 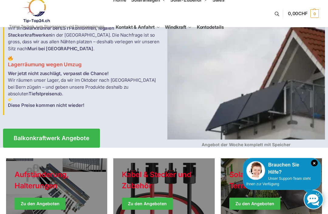 What do you see at coordinates (278, 182) in the screenshot?
I see `span: Unser Support-Team steht Ihnen zur Verfügung` at bounding box center [278, 182].